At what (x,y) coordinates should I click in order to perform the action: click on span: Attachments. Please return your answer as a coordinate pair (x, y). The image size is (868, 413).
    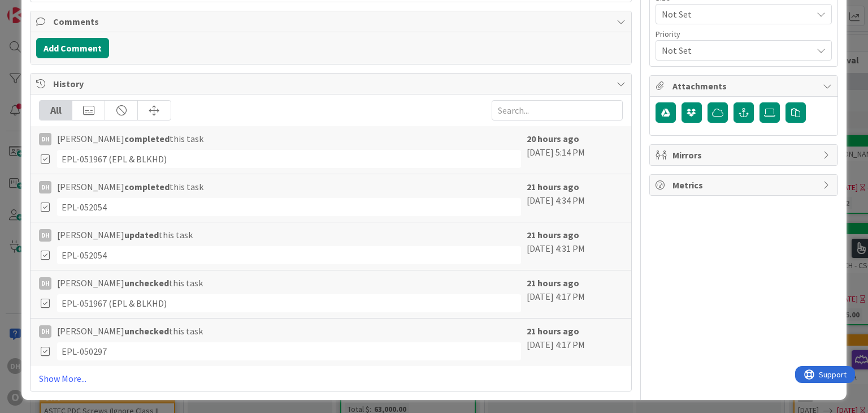
    Looking at the image, I should click on (745, 86).